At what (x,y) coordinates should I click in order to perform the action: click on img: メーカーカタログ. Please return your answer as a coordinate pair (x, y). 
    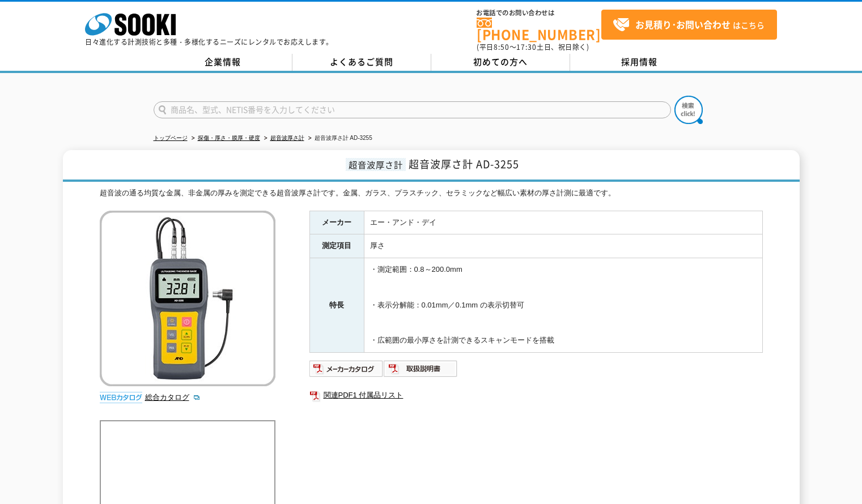
    Looking at the image, I should click on (347, 368).